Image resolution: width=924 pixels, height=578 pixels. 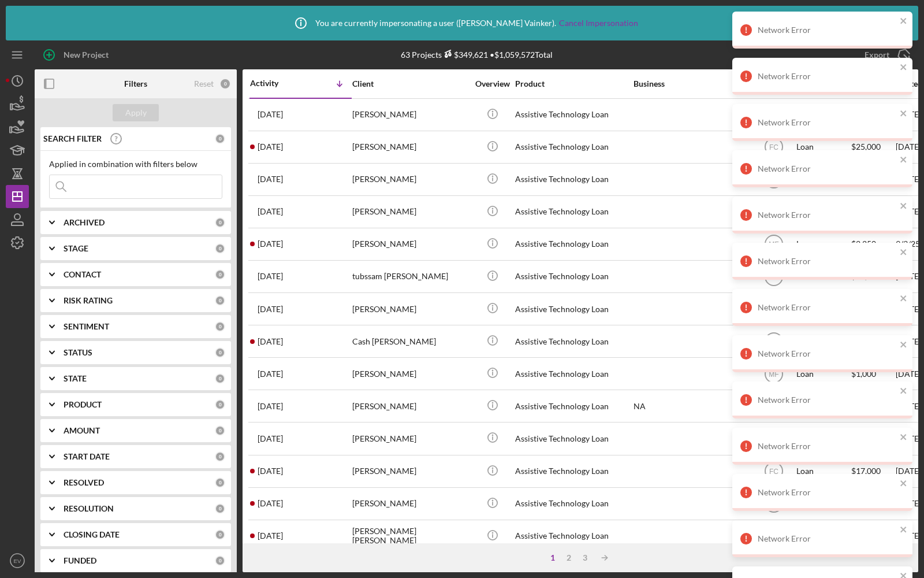 What do you see at coordinates (270, 212) in the screenshot?
I see `time: 2025-09-17 10:09` at bounding box center [270, 212].